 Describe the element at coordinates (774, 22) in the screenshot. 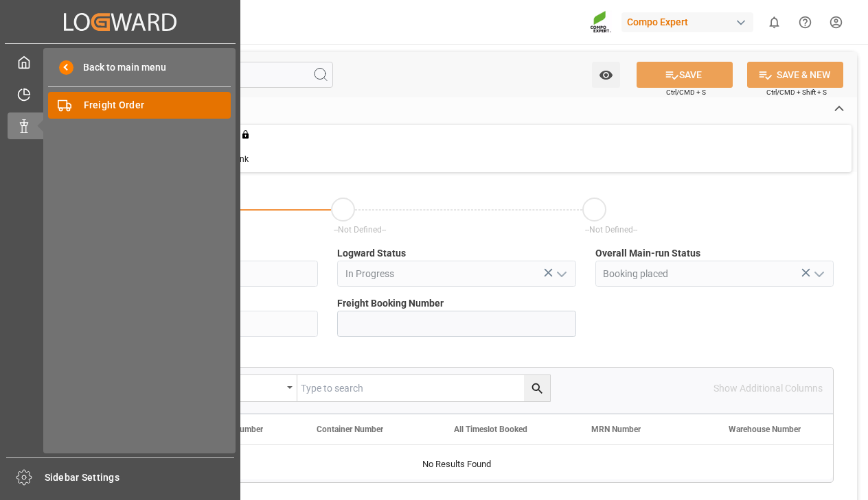

I see `button: show 0 new notifications` at that location.